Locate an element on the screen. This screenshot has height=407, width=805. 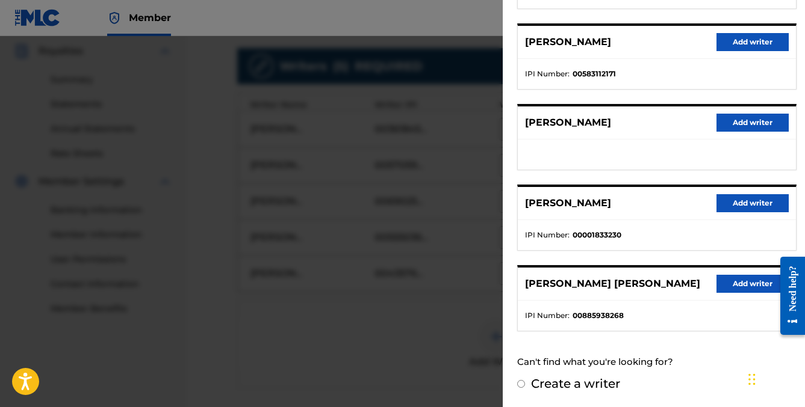
span: Member is located at coordinates (150, 17).